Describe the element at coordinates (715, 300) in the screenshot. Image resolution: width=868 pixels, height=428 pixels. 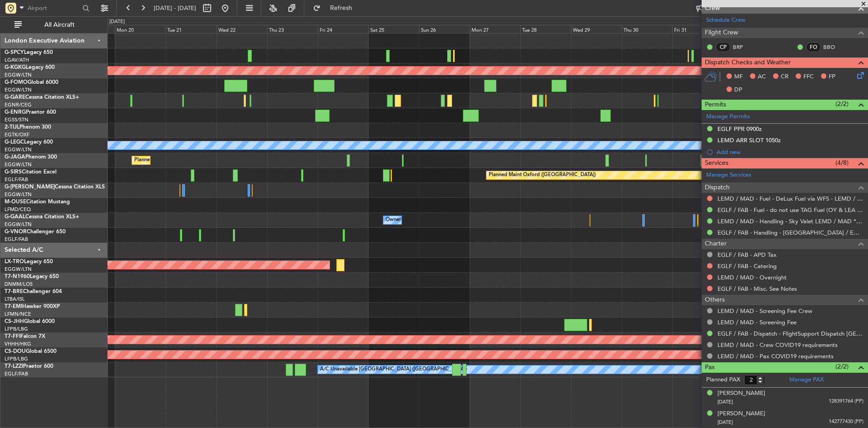
I see `span: Others` at that location.